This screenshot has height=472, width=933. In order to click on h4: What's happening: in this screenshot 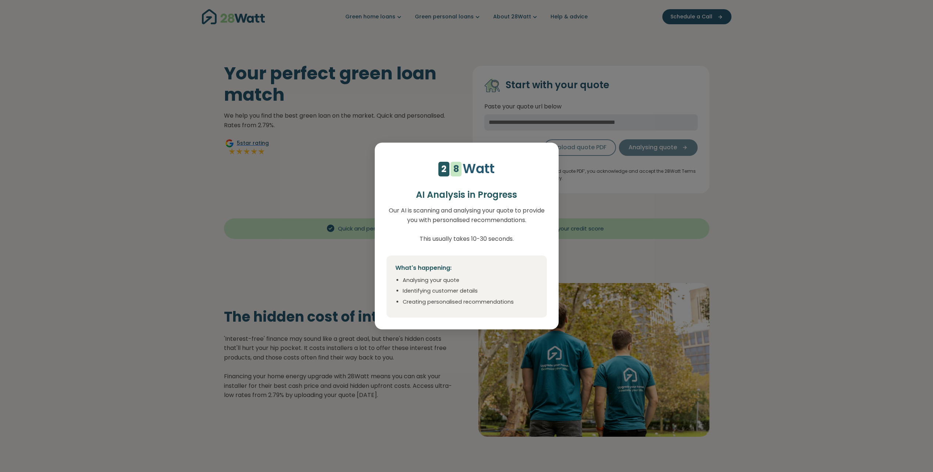, I will do `click(467, 268)`.